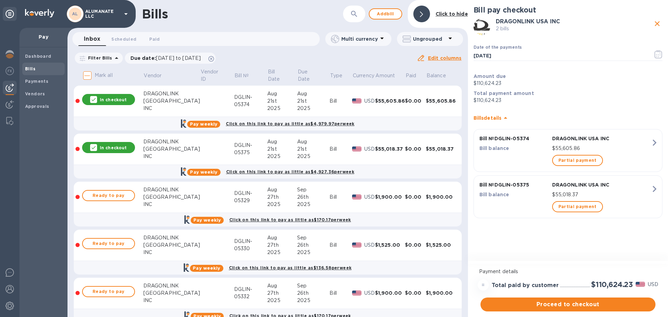  What do you see at coordinates (390, 101) in the screenshot?
I see `div: $55,605.86` at bounding box center [390, 101].